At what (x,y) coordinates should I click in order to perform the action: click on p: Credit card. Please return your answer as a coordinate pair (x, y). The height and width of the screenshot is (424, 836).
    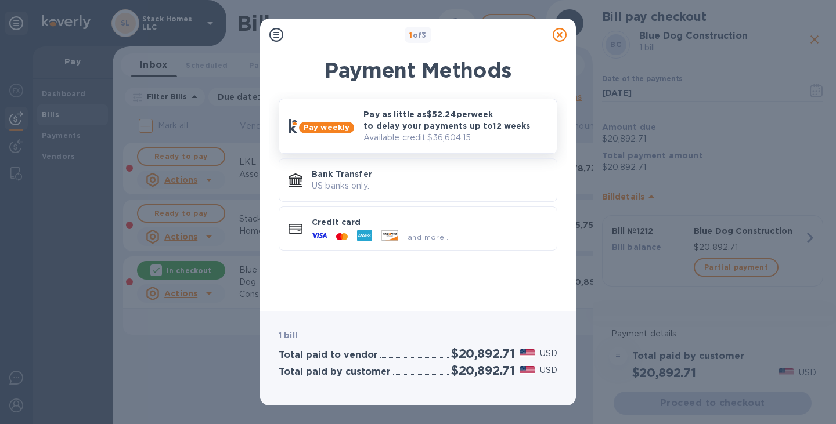
    Looking at the image, I should click on (430, 222).